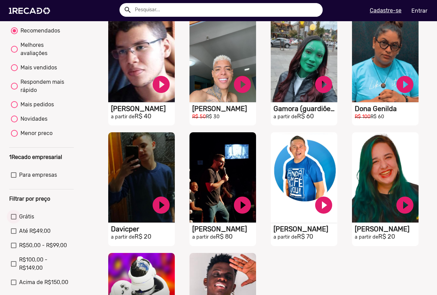  I want to click on small: R$ 60, so click(377, 116).